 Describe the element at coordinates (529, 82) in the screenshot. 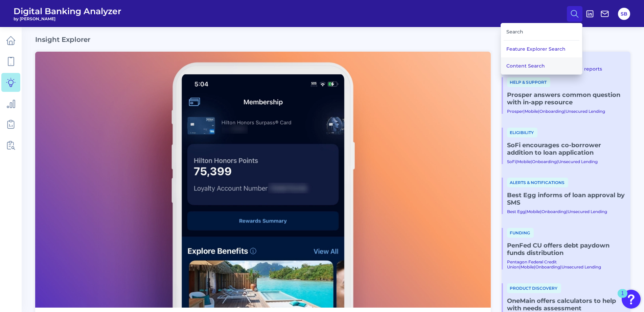

I see `a: Help & Support` at that location.